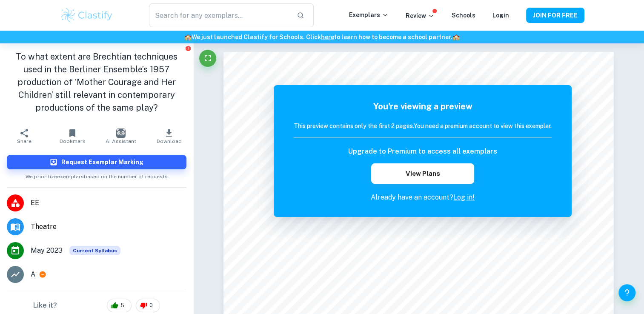  I want to click on a: Clastify logo, so click(87, 15).